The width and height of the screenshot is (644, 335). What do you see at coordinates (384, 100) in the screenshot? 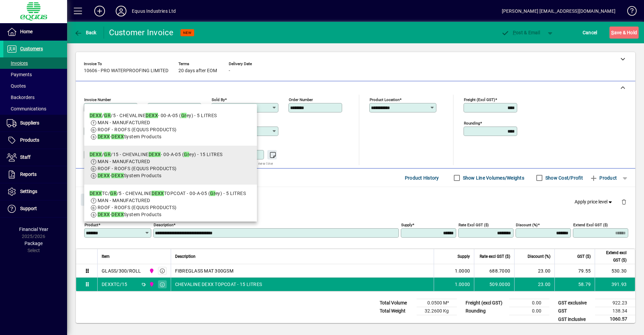
I see `mat-label: Product location` at bounding box center [384, 100].